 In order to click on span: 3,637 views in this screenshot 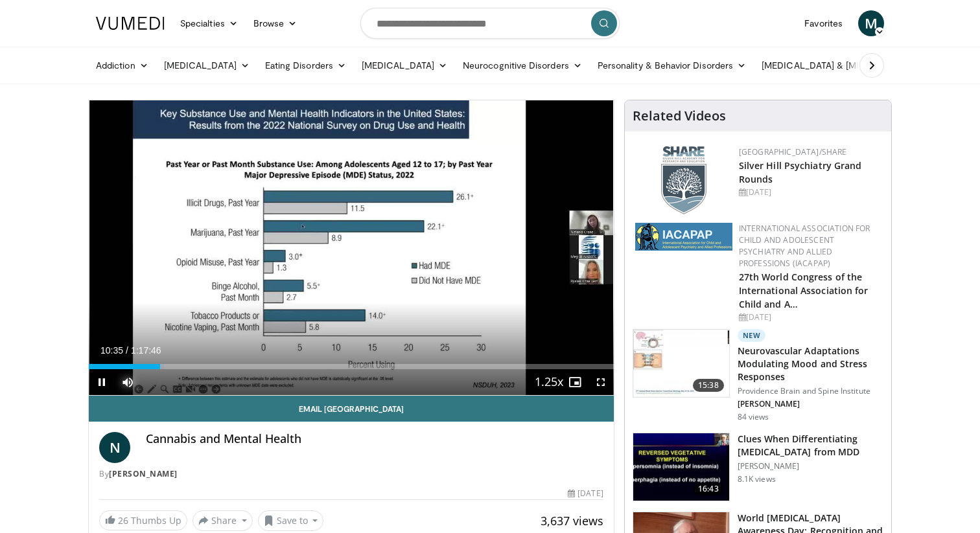, I will do `click(572, 521)`.